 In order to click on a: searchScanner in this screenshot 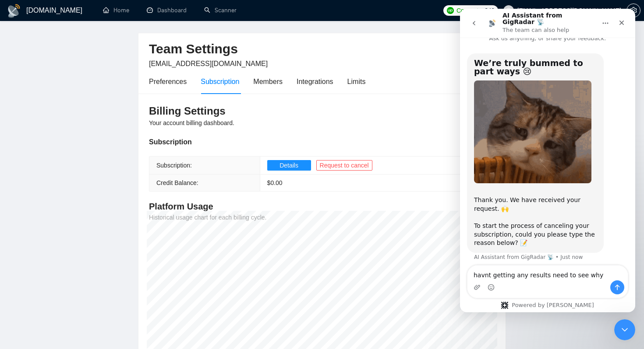, I will do `click(220, 10)`.